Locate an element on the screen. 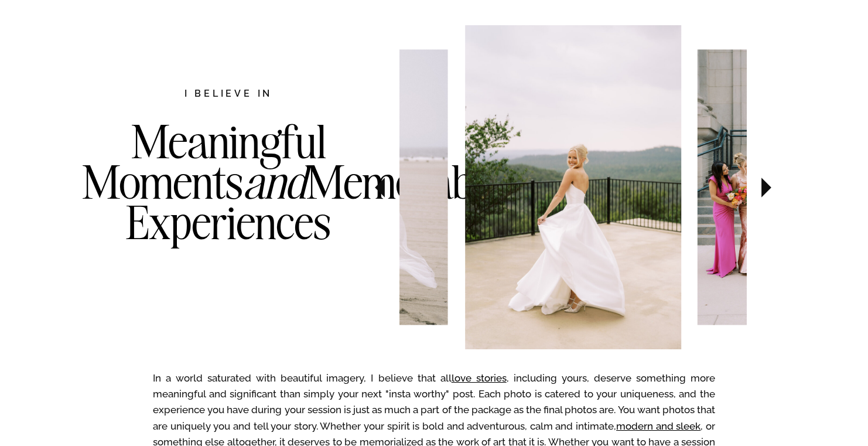  a: modern and sleek is located at coordinates (659, 426).